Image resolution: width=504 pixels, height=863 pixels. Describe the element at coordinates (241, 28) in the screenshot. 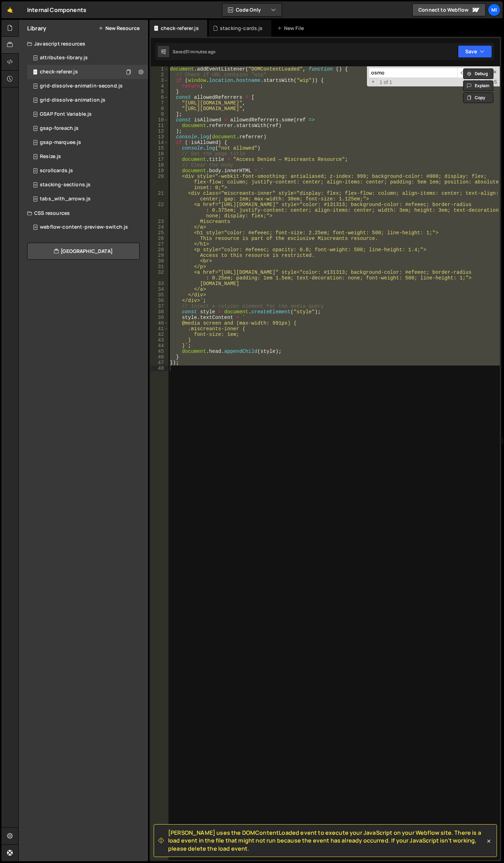

I see `div: stacking-cards.js` at that location.